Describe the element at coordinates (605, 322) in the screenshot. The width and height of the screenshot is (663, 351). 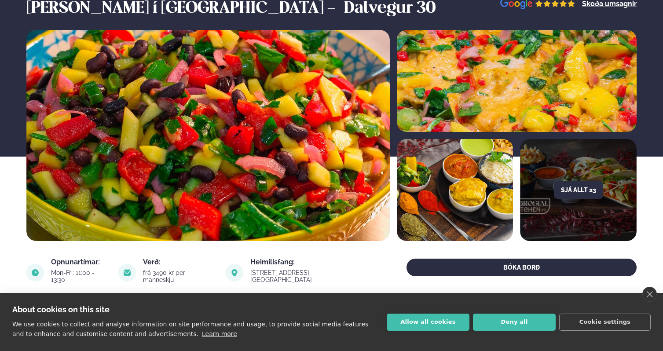
I see `button: Cookie settings` at that location.